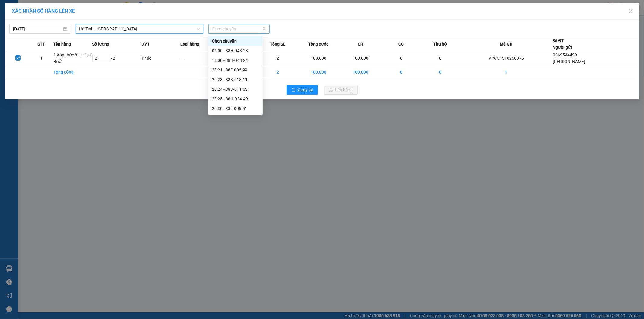 Image resolution: width=644 pixels, height=319 pixels. What do you see at coordinates (235, 70) in the screenshot?
I see `div: 20:21 - 38F-006.99` at bounding box center [235, 70].